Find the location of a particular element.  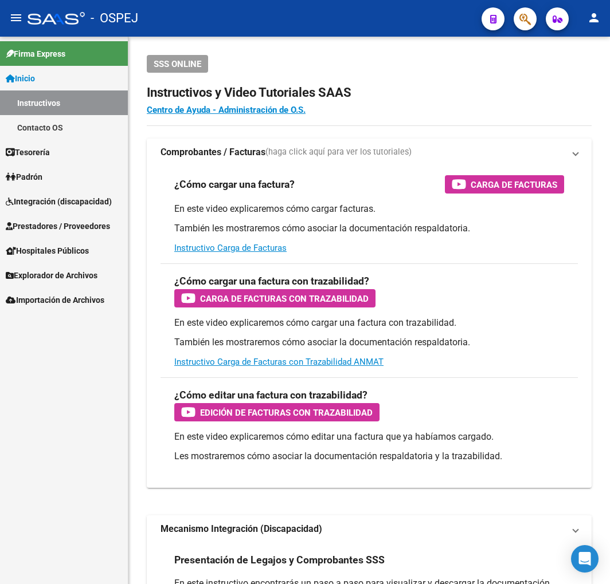

span: (haga click aquí para ver los tutoriales) is located at coordinates (338, 152).